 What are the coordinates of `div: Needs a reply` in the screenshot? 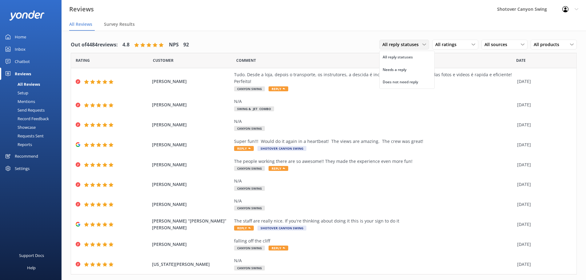 It's located at (394, 70).